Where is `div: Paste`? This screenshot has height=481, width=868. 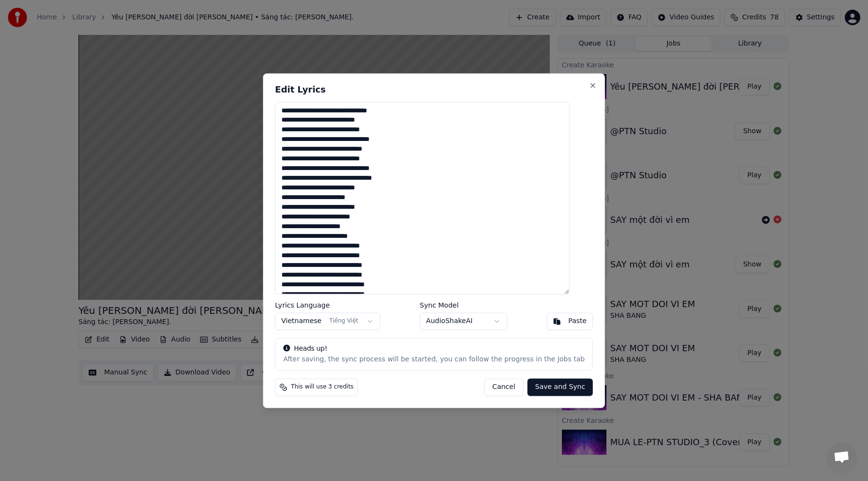 div: Paste is located at coordinates (577, 321).